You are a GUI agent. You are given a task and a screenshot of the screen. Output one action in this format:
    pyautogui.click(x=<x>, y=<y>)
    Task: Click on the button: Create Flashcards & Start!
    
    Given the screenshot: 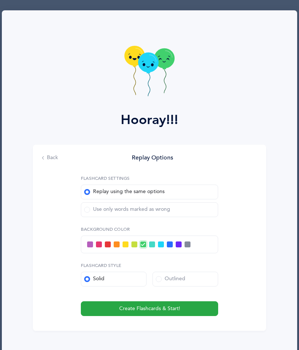 What is the action you would take?
    pyautogui.click(x=150, y=309)
    